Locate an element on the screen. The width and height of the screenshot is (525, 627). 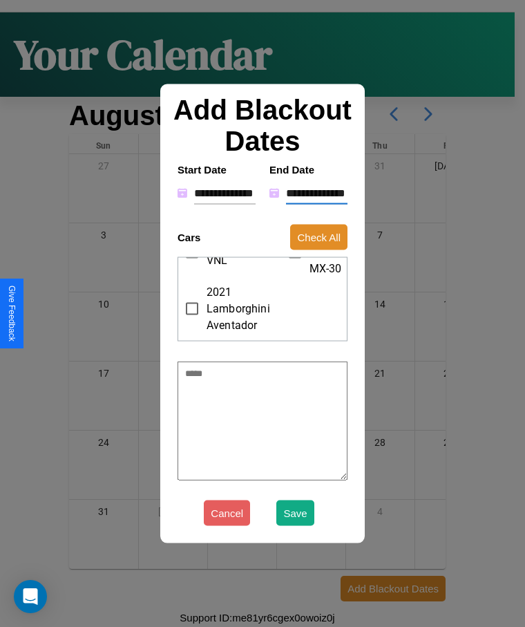
h4: End Date is located at coordinates (308, 169).